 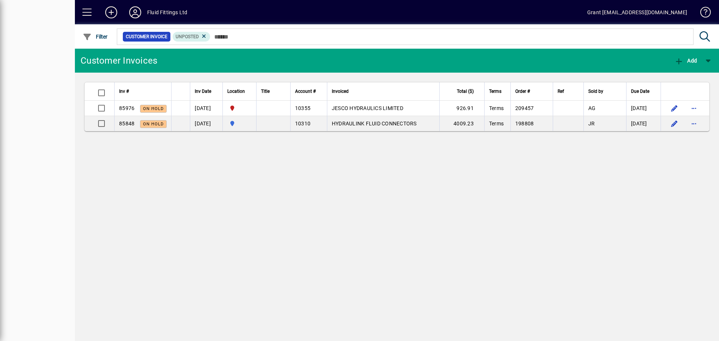 I want to click on span: Account #, so click(x=305, y=91).